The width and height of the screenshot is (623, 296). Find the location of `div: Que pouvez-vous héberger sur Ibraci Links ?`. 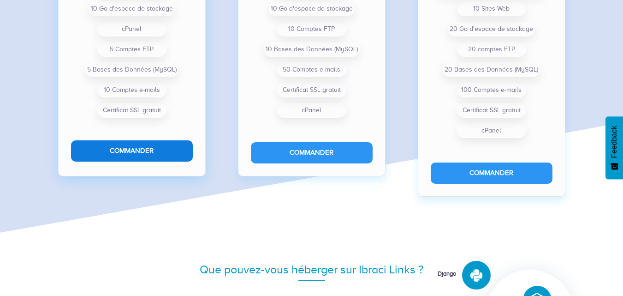

div: Que pouvez-vous héberger sur Ibraci Links ? is located at coordinates (312, 269).